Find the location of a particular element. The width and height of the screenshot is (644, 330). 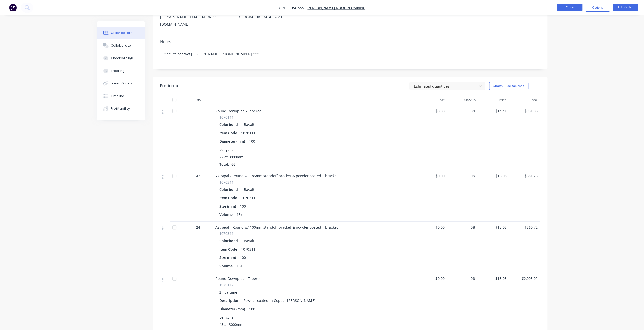

div: Total is located at coordinates (524, 100).